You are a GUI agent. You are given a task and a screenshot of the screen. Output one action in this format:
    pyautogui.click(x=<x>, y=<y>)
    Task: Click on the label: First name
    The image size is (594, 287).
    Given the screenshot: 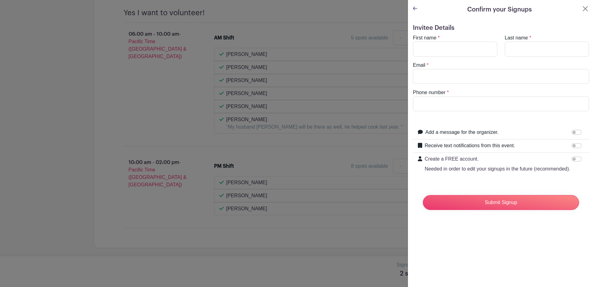 What is the action you would take?
    pyautogui.click(x=424, y=38)
    